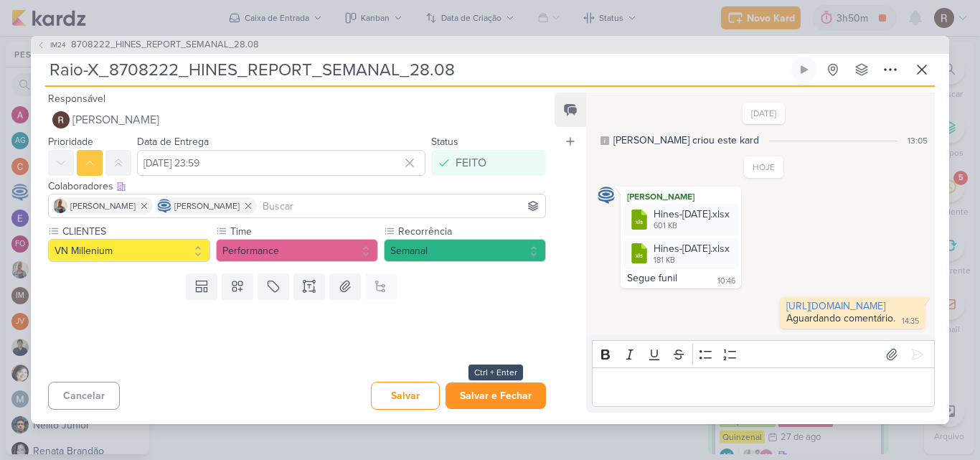 Image resolution: width=980 pixels, height=460 pixels. Describe the element at coordinates (173, 141) in the screenshot. I see `label: Data de Entrega` at that location.